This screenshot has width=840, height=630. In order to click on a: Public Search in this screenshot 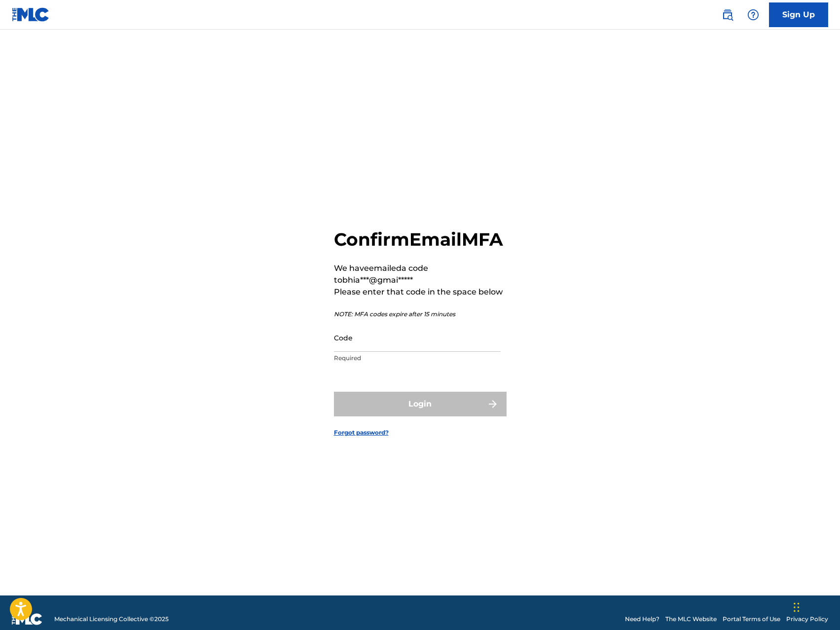, I will do `click(728, 15)`.